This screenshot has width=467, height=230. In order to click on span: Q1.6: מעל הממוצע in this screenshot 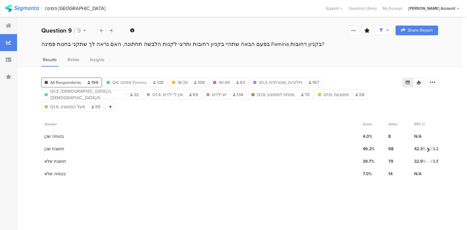, I will do `click(68, 107)`.